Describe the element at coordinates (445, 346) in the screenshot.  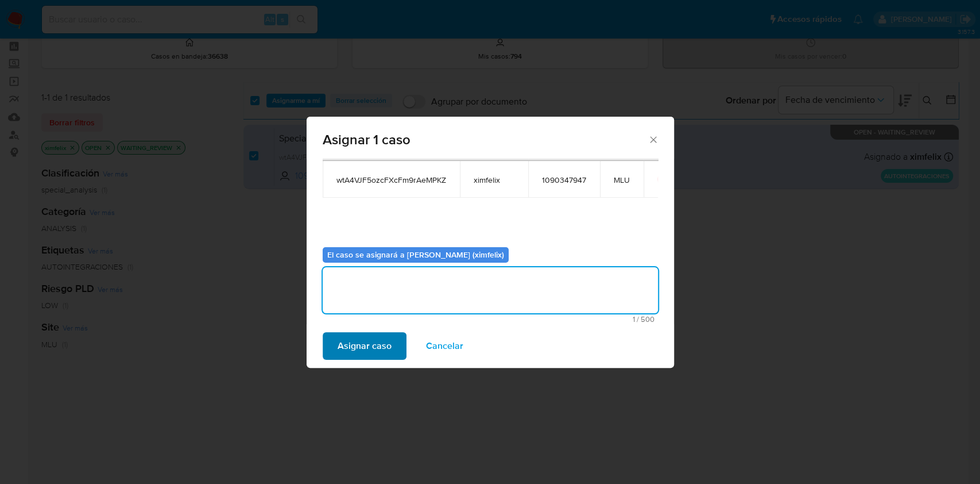
I see `span: Cancelar` at that location.